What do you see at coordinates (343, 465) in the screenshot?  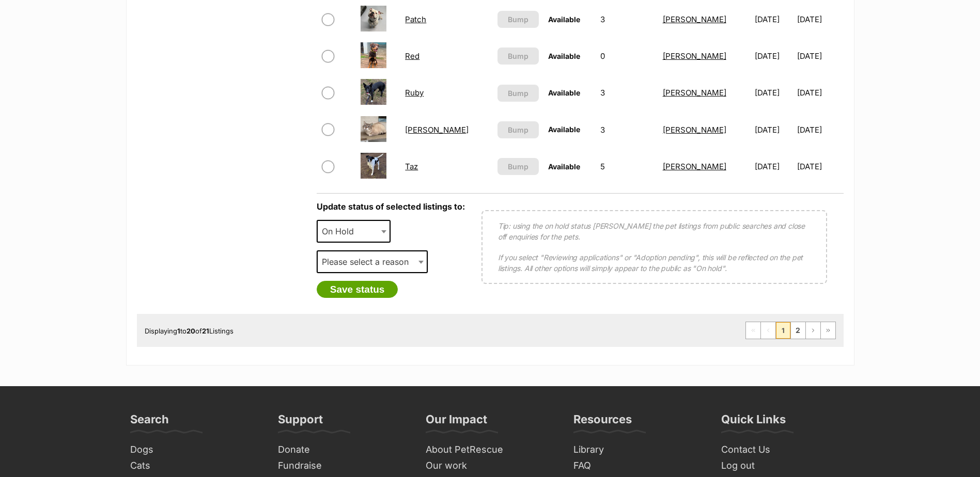 I see `a: Fundraise` at bounding box center [343, 465].